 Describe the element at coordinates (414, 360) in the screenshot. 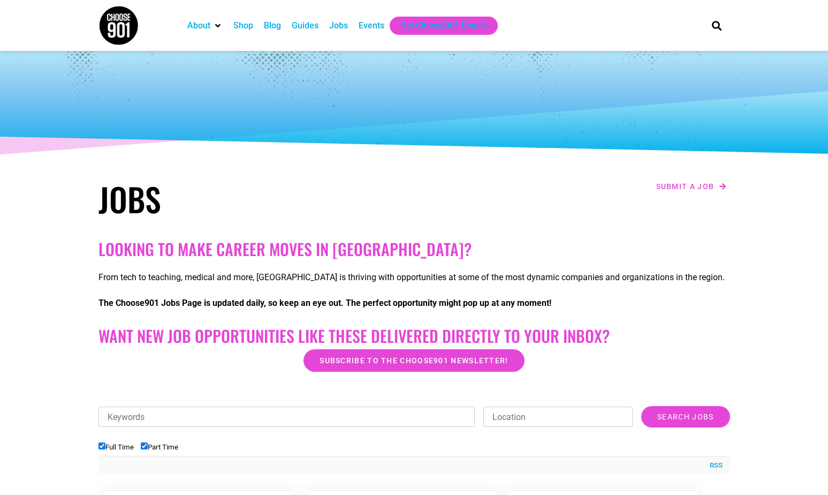

I see `a: Subscribe to the Choose901 newsletter!` at that location.